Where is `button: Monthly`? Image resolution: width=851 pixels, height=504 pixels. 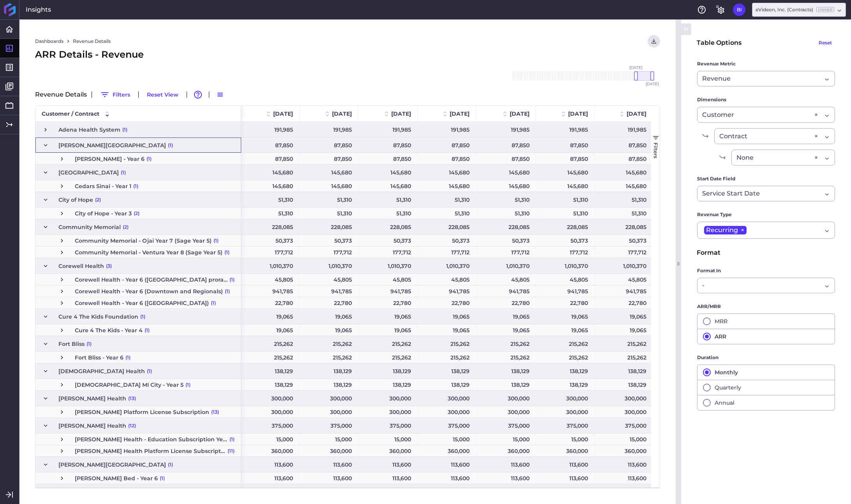
button: Monthly is located at coordinates (766, 372).